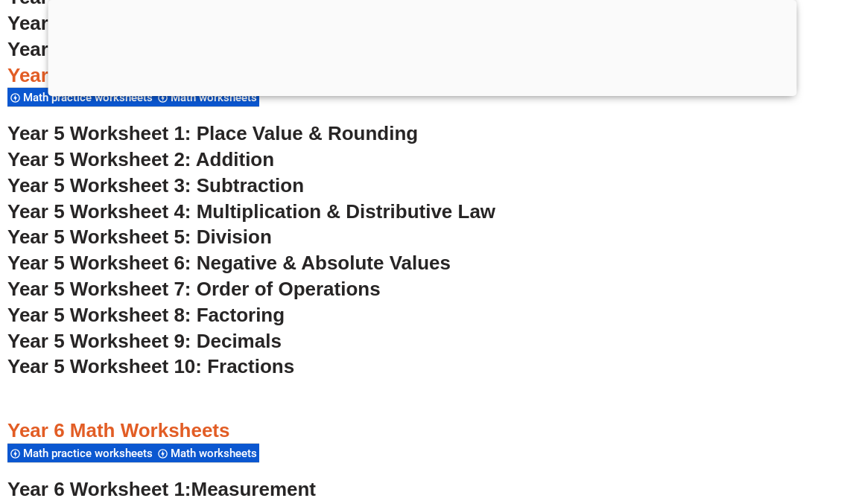  What do you see at coordinates (146, 315) in the screenshot?
I see `a: Year 5 Worksheet 8: Factoring` at bounding box center [146, 315].